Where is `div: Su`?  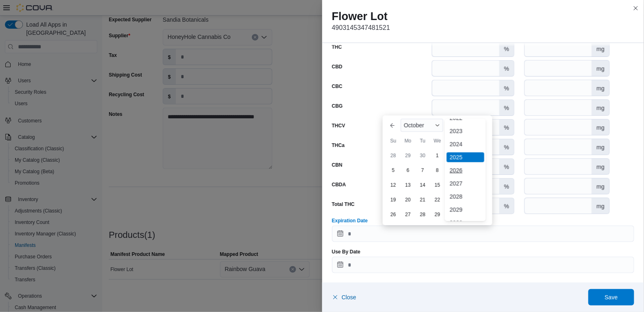
div: Su is located at coordinates (393, 141).